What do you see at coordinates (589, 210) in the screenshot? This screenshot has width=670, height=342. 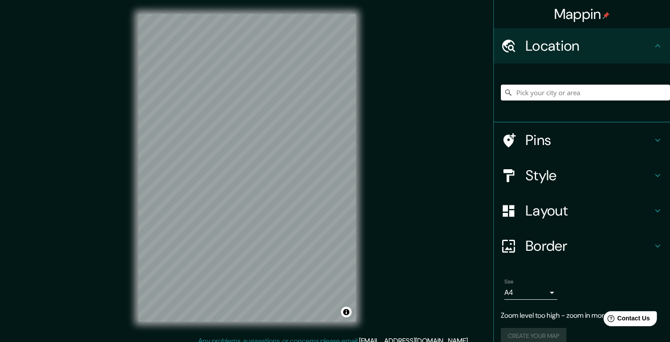 I see `h4: Layout` at bounding box center [589, 210].